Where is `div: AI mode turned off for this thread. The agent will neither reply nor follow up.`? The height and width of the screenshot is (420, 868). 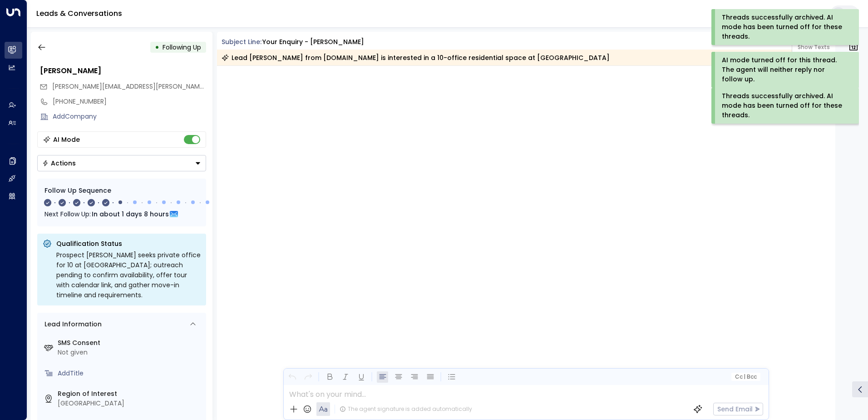 div: AI mode turned off for this thread. The agent will neither reply nor follow up. is located at coordinates (784, 70).